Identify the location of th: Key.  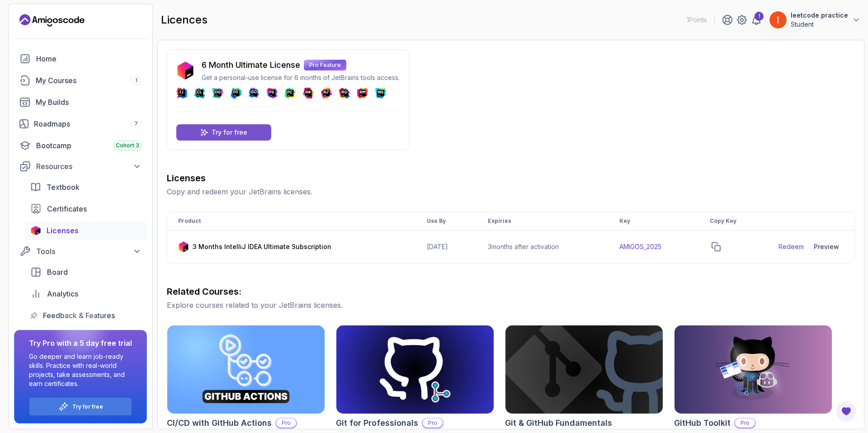
(653, 221).